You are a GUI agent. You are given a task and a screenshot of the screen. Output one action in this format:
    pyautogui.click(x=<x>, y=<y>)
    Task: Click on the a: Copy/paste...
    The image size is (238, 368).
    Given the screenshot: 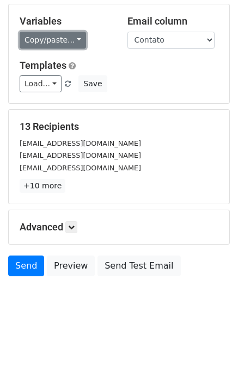 What is the action you would take?
    pyautogui.click(x=53, y=40)
    